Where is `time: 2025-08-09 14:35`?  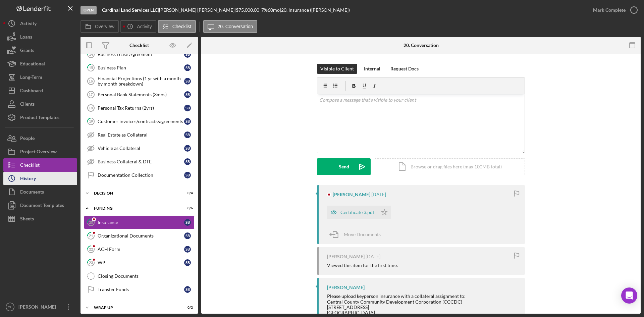
time: 2025-08-09 14:35 is located at coordinates (373, 256).